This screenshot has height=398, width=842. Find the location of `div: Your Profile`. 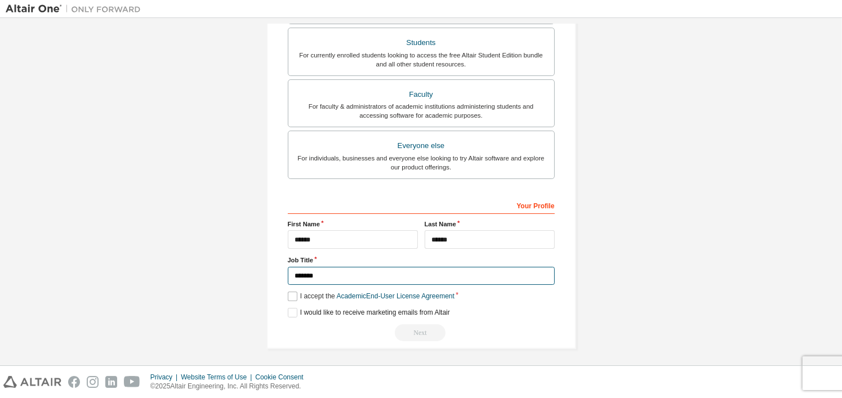

div: Your Profile is located at coordinates (421, 205).